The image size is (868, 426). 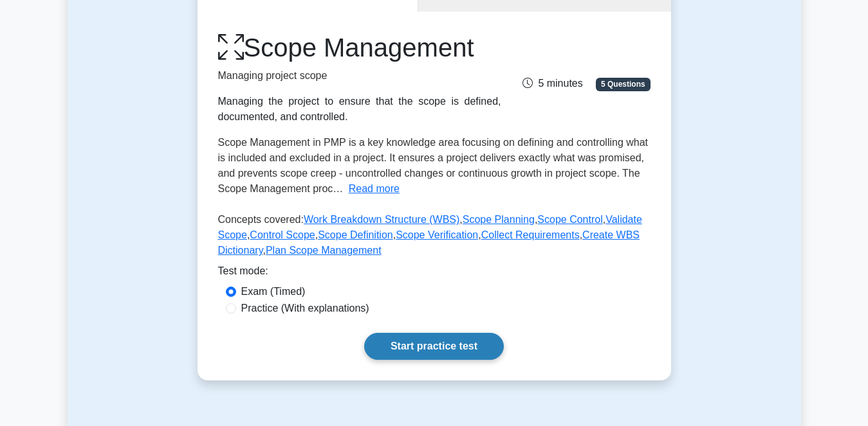 I want to click on p: Managing project scope, so click(x=360, y=76).